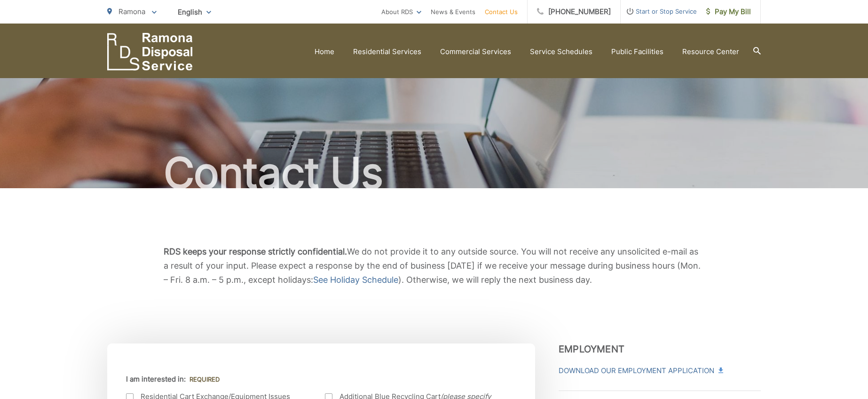 The image size is (868, 399). What do you see at coordinates (434, 266) in the screenshot?
I see `p: We do not provide it to any outside source. You will not receive any unsolicited e-mail as a resu...` at bounding box center [434, 266].